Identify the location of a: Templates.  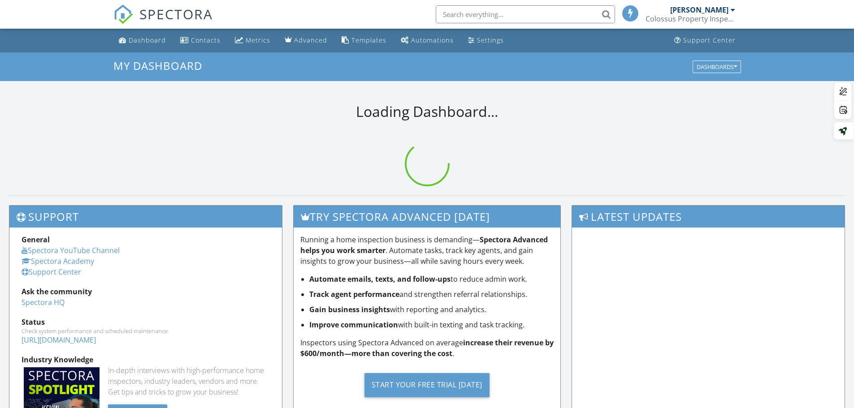
(364, 40).